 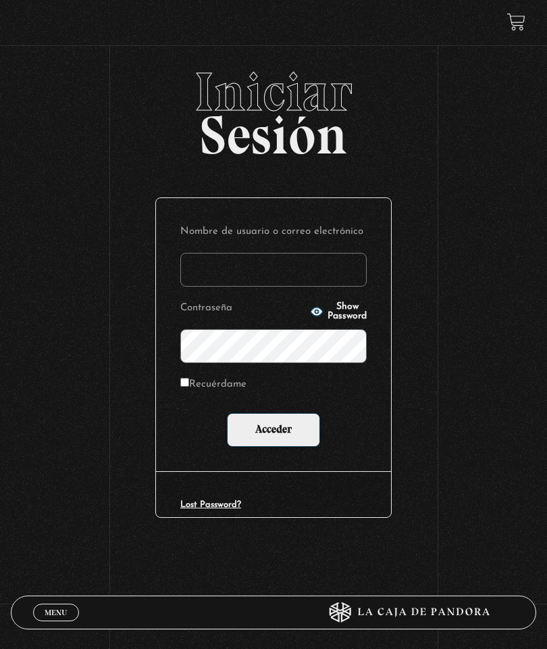 I want to click on a: View your shopping cart, so click(x=516, y=22).